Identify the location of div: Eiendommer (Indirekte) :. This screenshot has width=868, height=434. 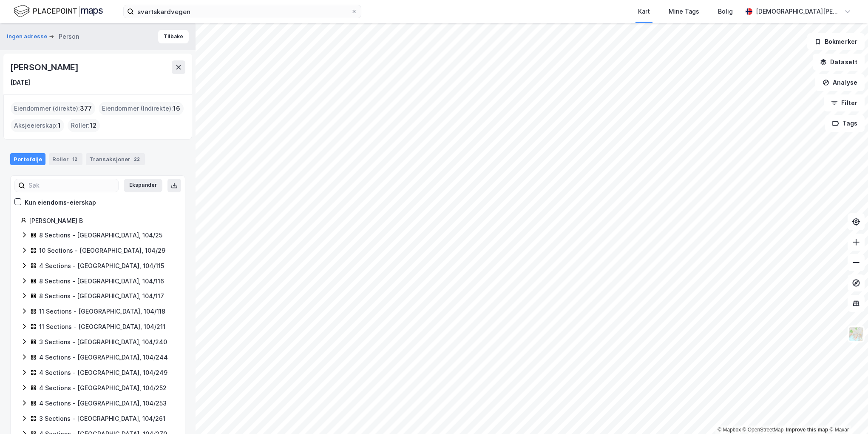
(141, 108).